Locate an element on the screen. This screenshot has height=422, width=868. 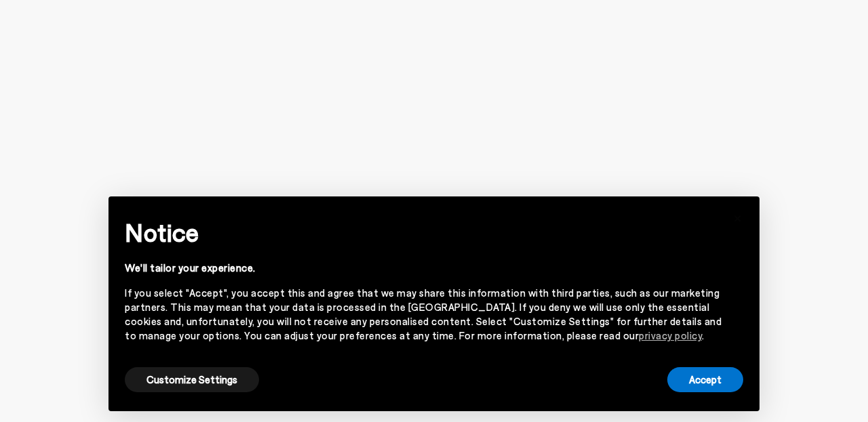
div: If you select "Accept", you accept this and agree that we may share this information with third p... is located at coordinates (423, 314).